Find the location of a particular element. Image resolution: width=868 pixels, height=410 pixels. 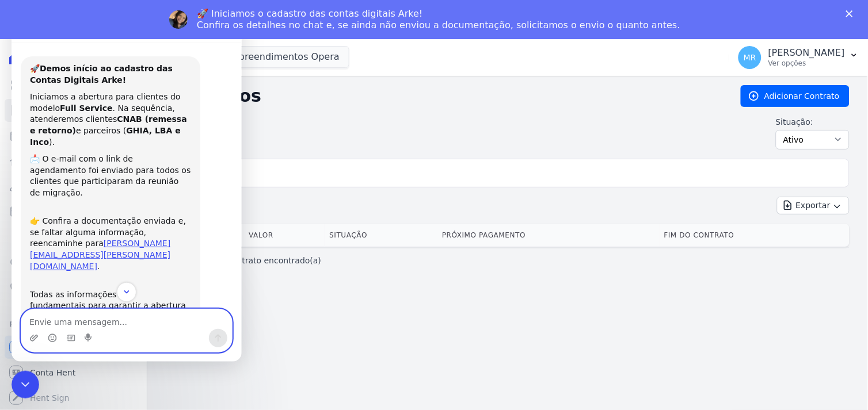

input: Buscar por nome do lote is located at coordinates (514, 173).